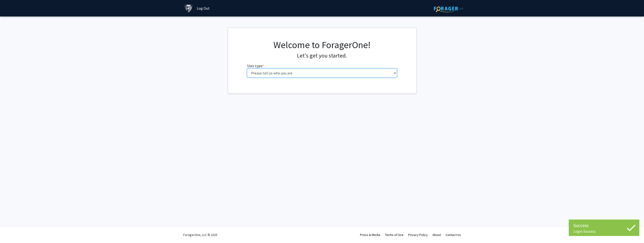  Describe the element at coordinates (604, 226) in the screenshot. I see `div: Success` at that location.